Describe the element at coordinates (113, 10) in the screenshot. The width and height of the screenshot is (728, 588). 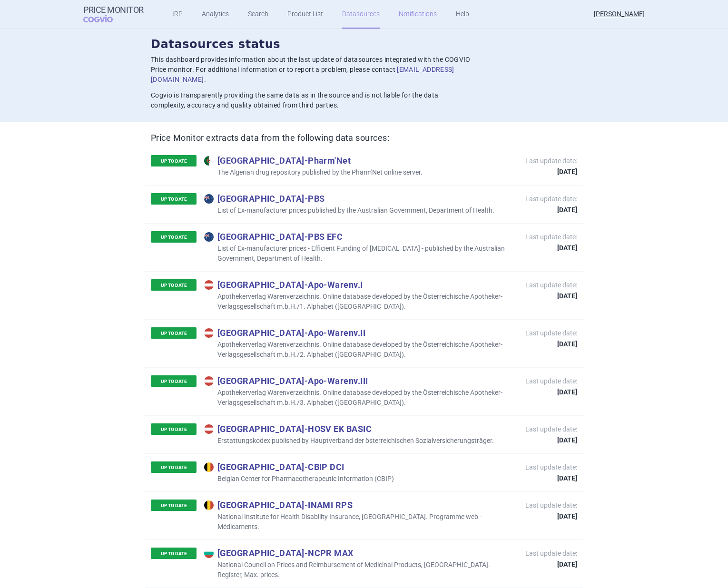
I see `strong: Price Monitor` at that location.